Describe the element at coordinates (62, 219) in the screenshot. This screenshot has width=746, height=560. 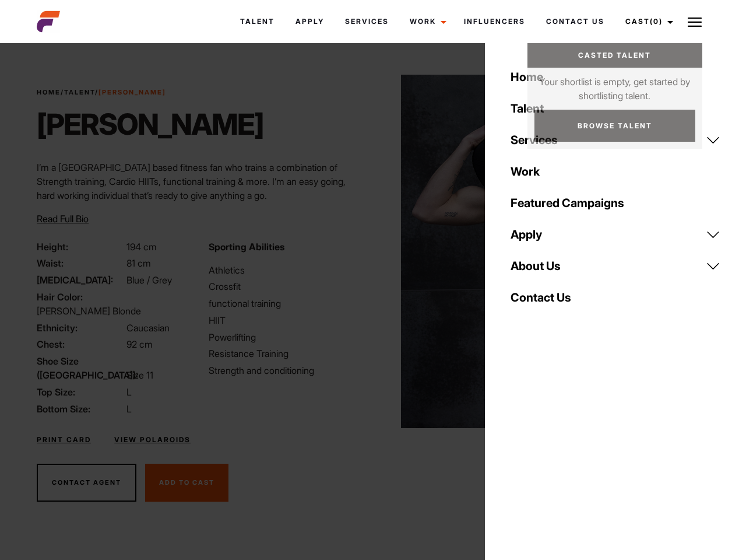
I see `button: Read Full Bio` at that location.